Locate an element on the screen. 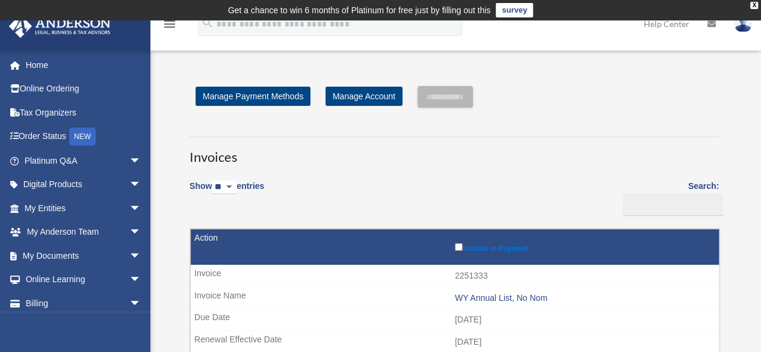  div: NEW is located at coordinates (82, 137).